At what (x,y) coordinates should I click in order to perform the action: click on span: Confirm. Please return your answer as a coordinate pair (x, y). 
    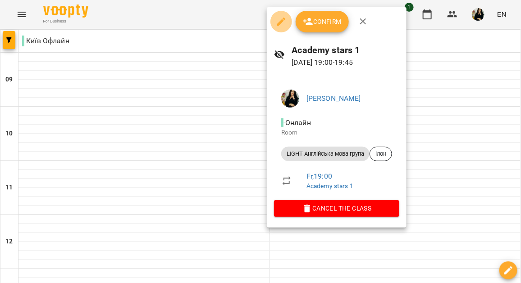
    Looking at the image, I should click on (322, 22).